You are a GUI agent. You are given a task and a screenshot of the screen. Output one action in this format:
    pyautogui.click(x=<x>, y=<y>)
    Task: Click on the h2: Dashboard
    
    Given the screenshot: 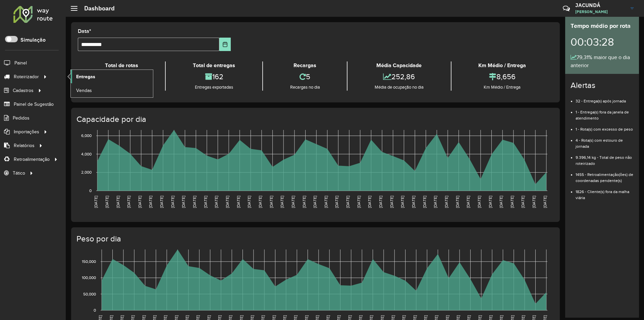 What is the action you would take?
    pyautogui.click(x=96, y=9)
    